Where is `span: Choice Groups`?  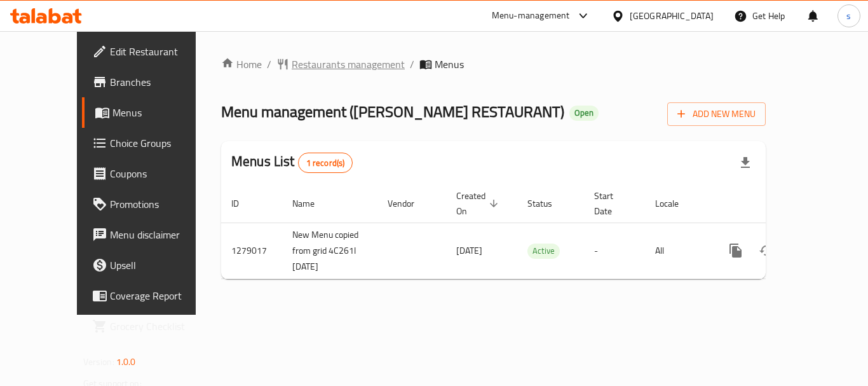 span: Choice Groups is located at coordinates (161, 143).